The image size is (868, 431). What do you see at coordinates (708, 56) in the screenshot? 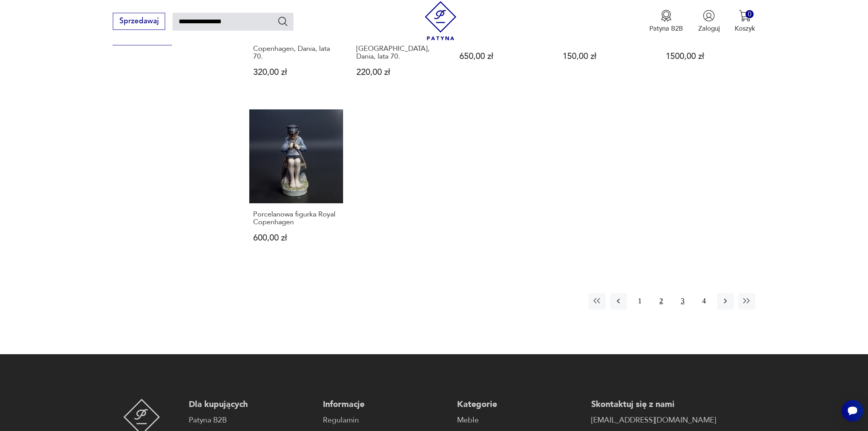
I see `p: 1500,00 zł` at bounding box center [708, 56].